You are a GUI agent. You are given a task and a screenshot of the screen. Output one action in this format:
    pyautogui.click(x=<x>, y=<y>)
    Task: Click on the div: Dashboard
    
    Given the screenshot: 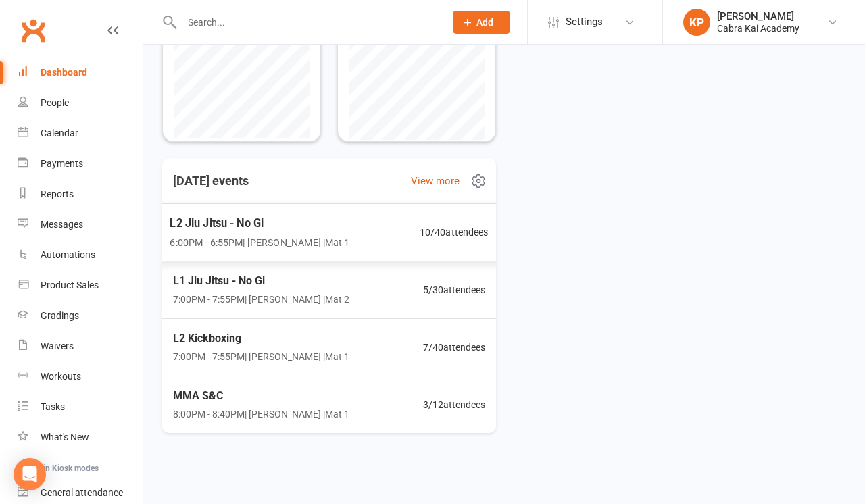 What is the action you would take?
    pyautogui.click(x=64, y=72)
    